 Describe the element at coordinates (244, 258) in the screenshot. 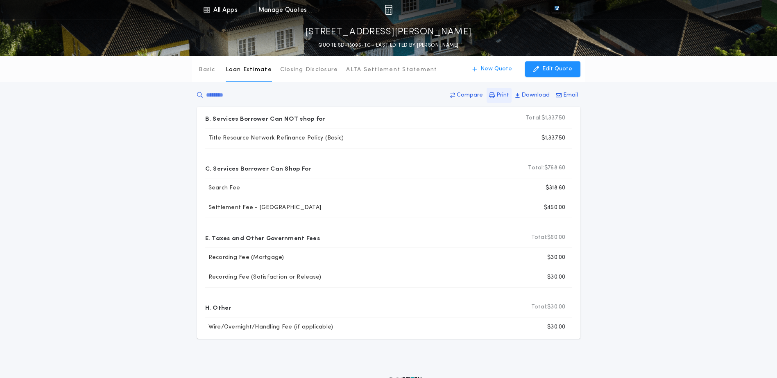

I see `p: Recording Fee (Mortgage)` at that location.